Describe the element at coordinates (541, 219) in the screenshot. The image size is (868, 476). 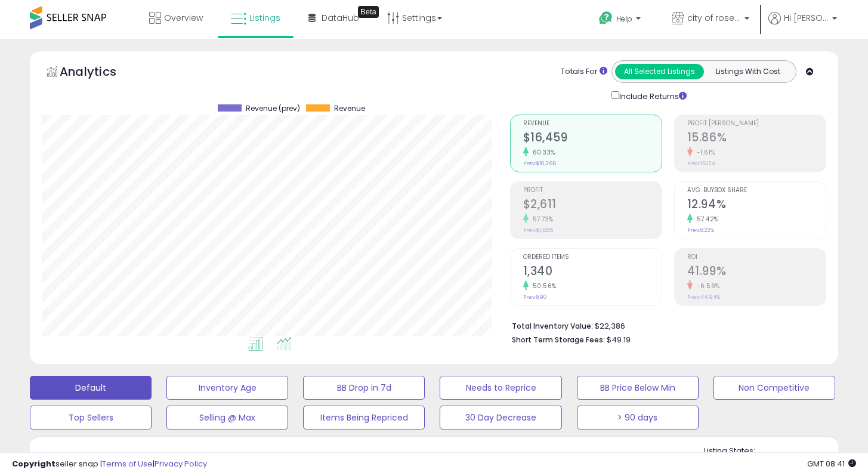
I see `small: 57.73%` at that location.